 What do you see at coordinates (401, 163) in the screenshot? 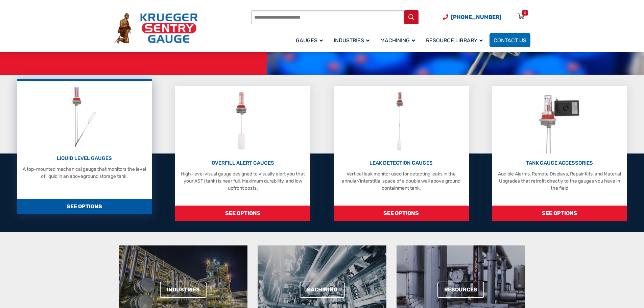
I see `p: LEAK DETECTION GAUGES` at bounding box center [401, 163].